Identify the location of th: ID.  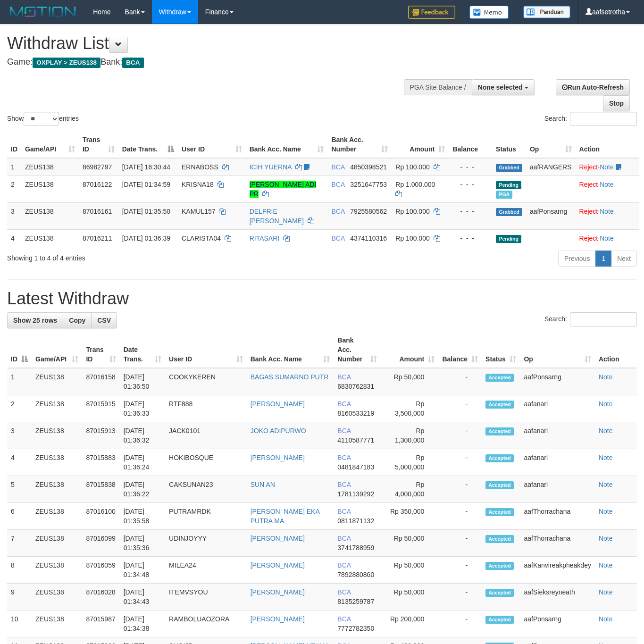
(14, 144).